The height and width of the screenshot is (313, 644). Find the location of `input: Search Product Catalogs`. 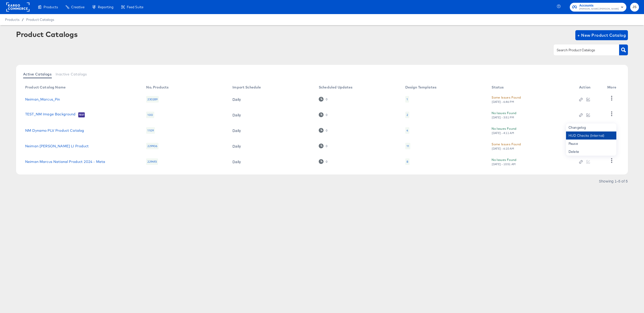

input: Search Product Catalogs is located at coordinates (582, 50).